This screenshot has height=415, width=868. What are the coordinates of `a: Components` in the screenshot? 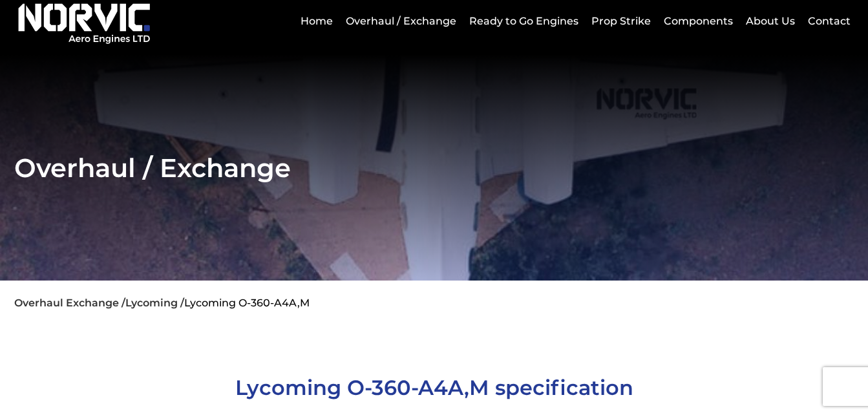 It's located at (698, 20).